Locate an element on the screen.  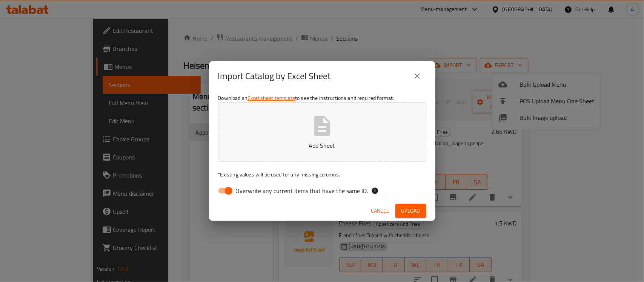
button: Add Sheet is located at coordinates (322, 132).